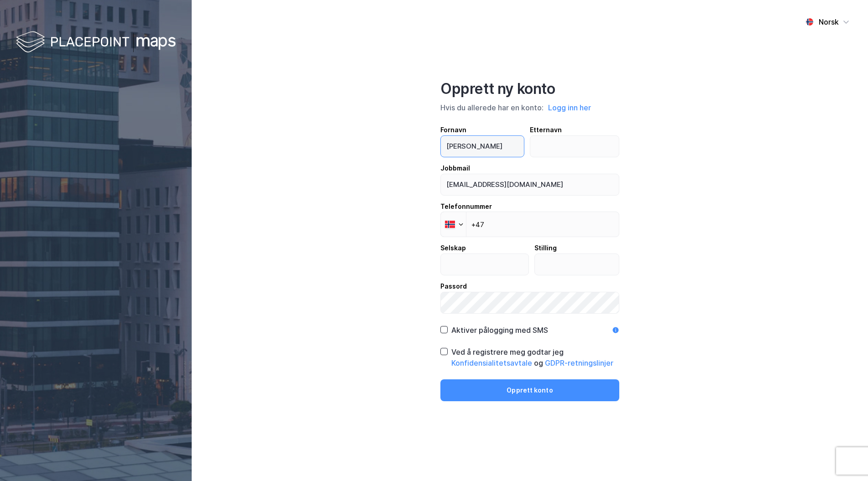  I want to click on button: Logg inn her, so click(570, 107).